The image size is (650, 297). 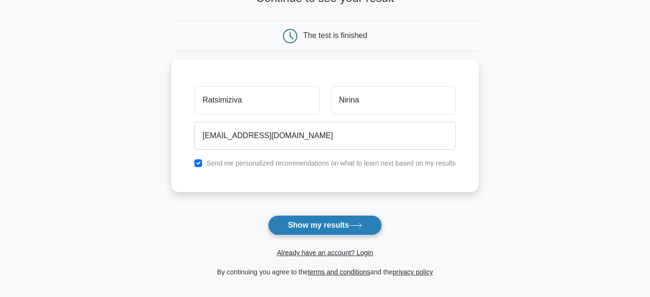 What do you see at coordinates (325, 136) in the screenshot?
I see `input: Email` at bounding box center [325, 136].